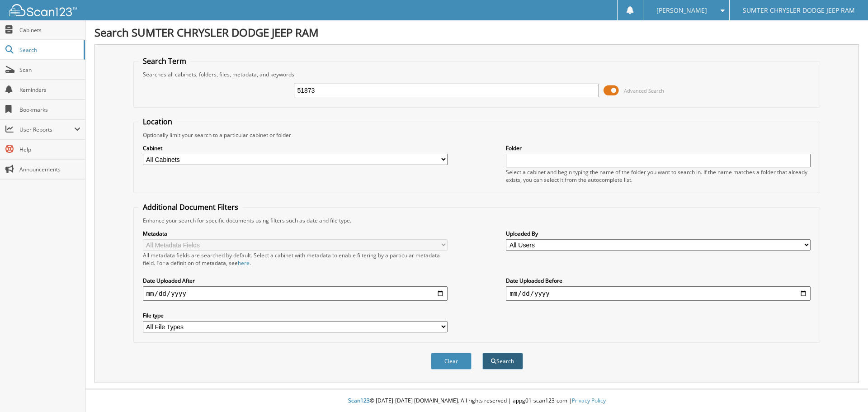 The image size is (868, 412). What do you see at coordinates (658, 294) in the screenshot?
I see `input: end` at bounding box center [658, 294].